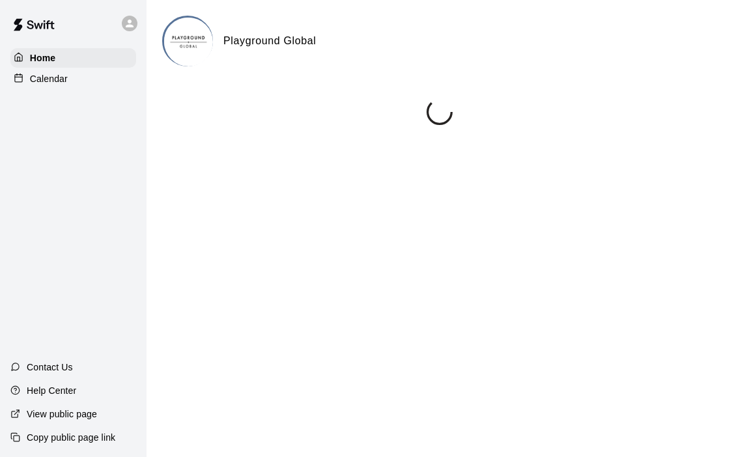 Image resolution: width=732 pixels, height=457 pixels. What do you see at coordinates (49, 367) in the screenshot?
I see `p: Contact Us` at bounding box center [49, 367].